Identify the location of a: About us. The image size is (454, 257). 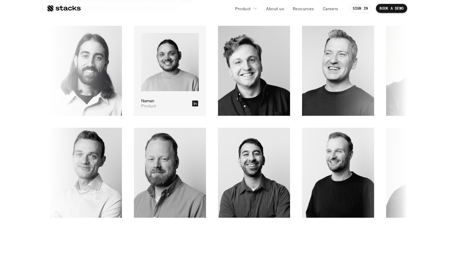
(275, 8).